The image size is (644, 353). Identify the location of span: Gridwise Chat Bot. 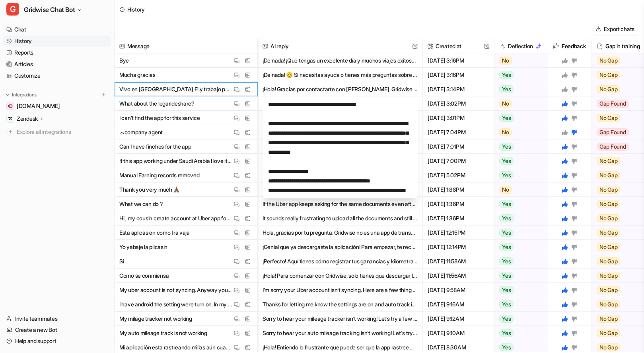
(49, 9).